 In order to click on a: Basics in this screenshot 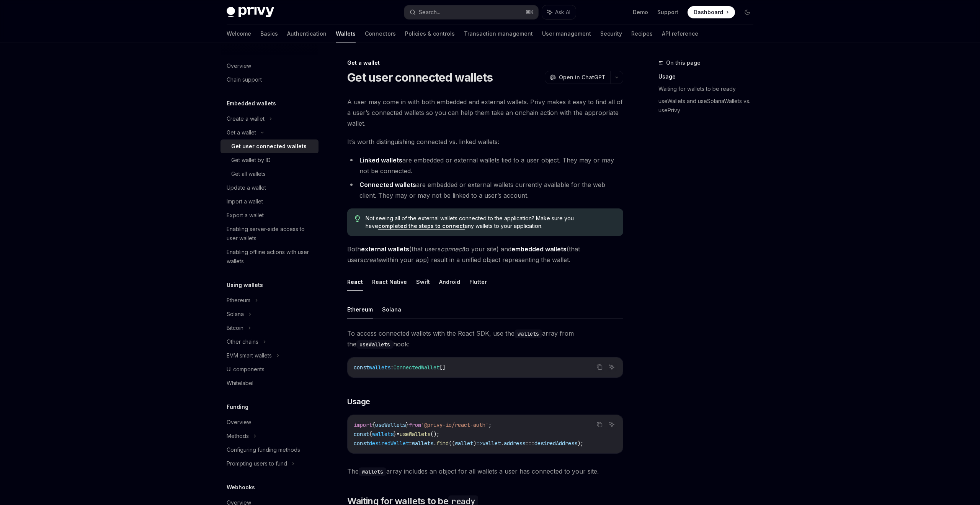, I will do `click(269, 34)`.